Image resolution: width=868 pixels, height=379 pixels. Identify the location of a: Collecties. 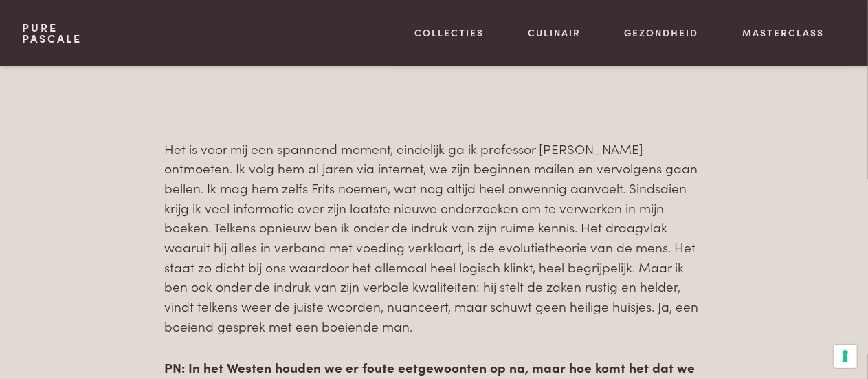
(449, 33).